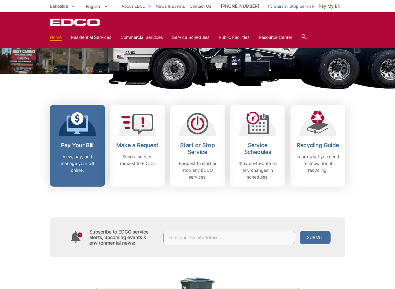 This screenshot has height=289, width=395. Describe the element at coordinates (138, 145) in the screenshot. I see `h2: Make a Request` at that location.